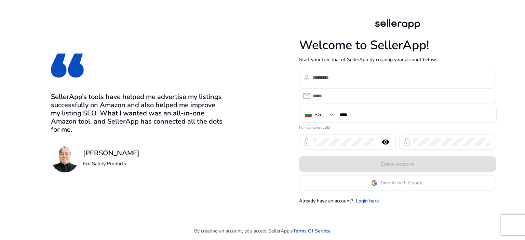  What do you see at coordinates (138, 113) in the screenshot?
I see `h3: SellerApp’s tools have helped me advertise my listings successfully on Amazon and also helped me ...` at bounding box center [138, 113].